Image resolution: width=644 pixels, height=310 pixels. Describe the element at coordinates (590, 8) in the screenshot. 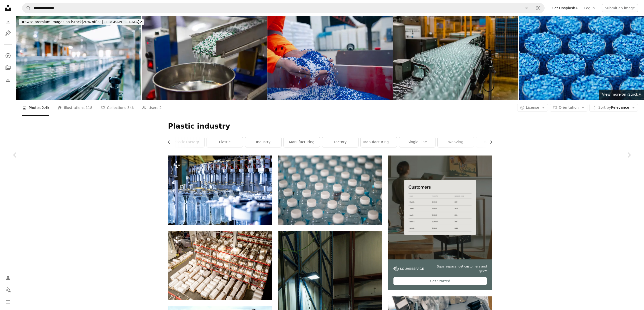

I see `a: Log in` at that location.